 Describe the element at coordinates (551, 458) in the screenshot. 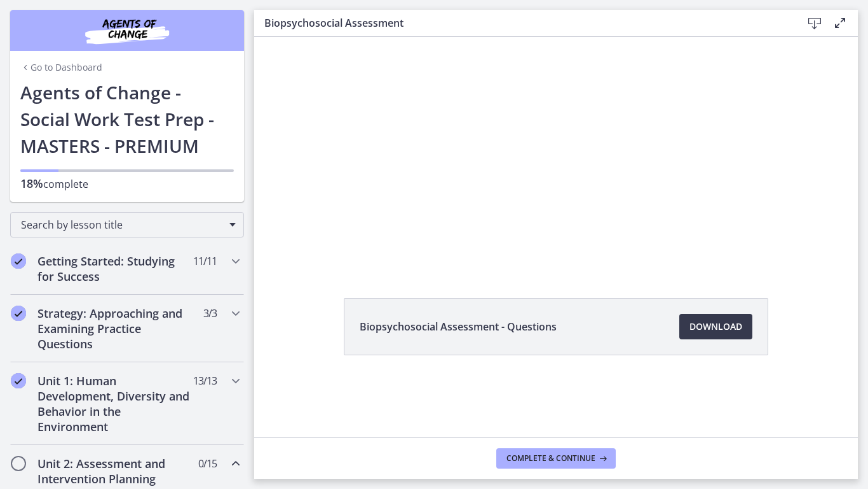

I see `span: Complete & continue` at that location.